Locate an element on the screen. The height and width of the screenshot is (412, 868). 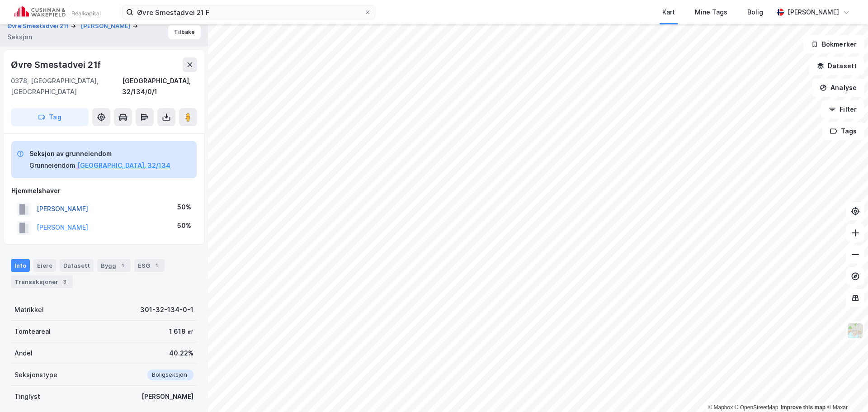
a: Improve this map is located at coordinates (803, 407).